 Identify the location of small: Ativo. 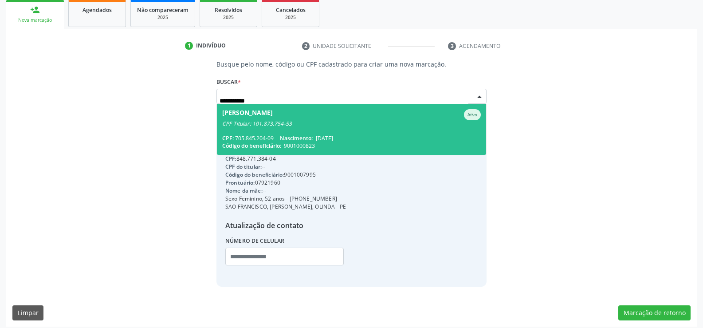
(472, 114).